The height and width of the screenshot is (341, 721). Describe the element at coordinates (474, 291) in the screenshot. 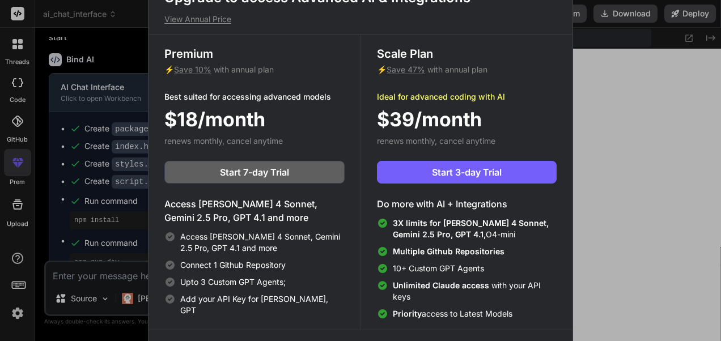

I see `span: with your API keys` at that location.